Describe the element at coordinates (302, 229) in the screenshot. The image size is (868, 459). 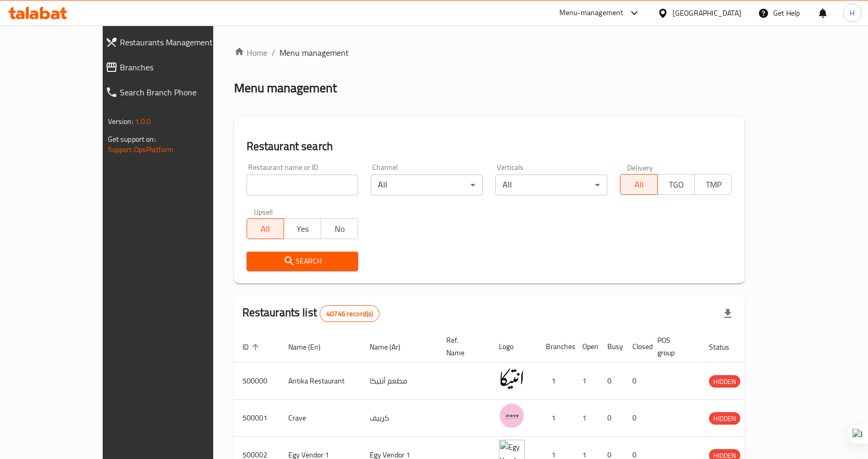
I see `span: Yes` at that location.